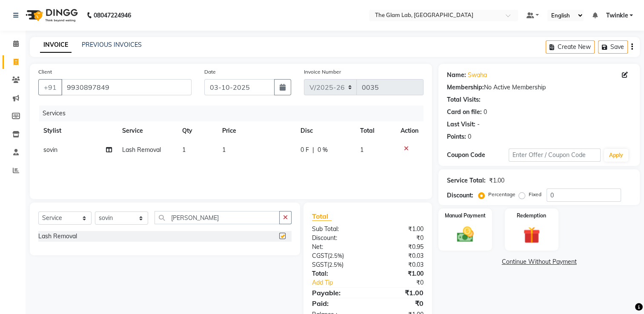  What do you see at coordinates (197, 130) in the screenshot?
I see `th: Qty` at bounding box center [197, 130].